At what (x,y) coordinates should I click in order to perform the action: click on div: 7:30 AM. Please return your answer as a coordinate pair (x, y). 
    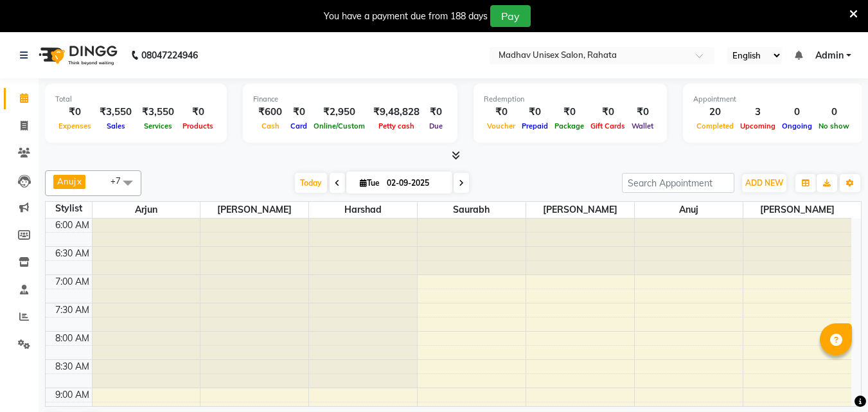
    Looking at the image, I should click on (72, 310).